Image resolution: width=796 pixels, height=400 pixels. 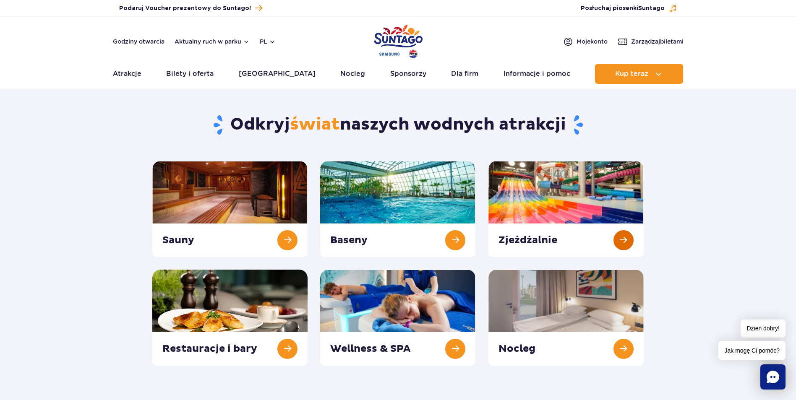 What do you see at coordinates (629, 8) in the screenshot?
I see `button: Posłuchaj piosenkiSuntago` at bounding box center [629, 8].